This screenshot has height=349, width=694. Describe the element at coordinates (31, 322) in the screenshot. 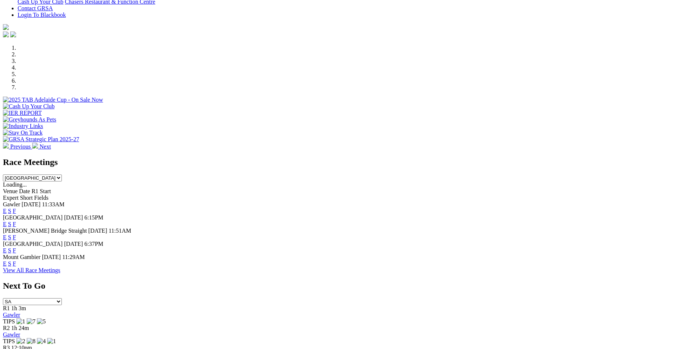

I see `img: 7` at that location.